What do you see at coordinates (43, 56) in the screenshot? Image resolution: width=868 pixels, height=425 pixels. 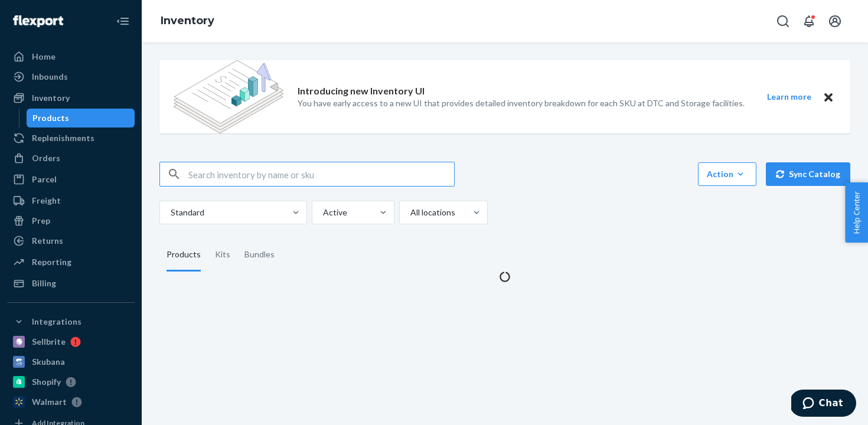 I see `div: Home` at bounding box center [43, 56].